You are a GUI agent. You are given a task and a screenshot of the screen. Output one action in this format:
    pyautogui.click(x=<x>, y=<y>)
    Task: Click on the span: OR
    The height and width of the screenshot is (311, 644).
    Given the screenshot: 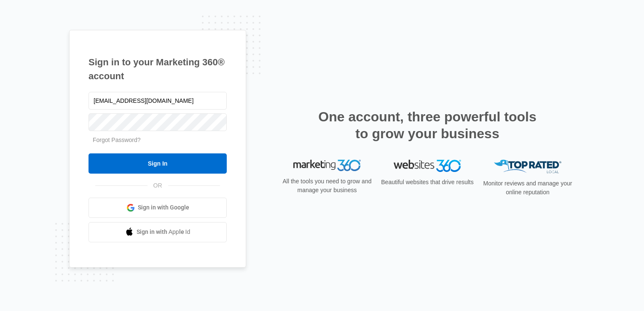 What is the action you would take?
    pyautogui.click(x=158, y=185)
    